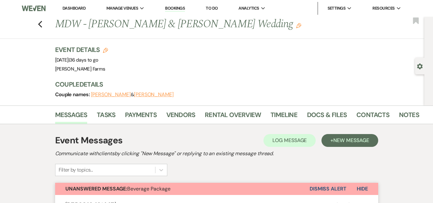  Describe the element at coordinates (122, 8) in the screenshot. I see `span: Manage Venues` at that location.